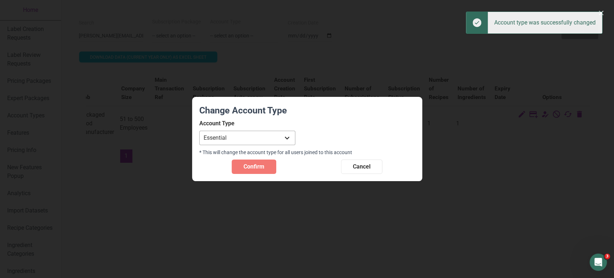  I want to click on span: Confirm, so click(254, 167).